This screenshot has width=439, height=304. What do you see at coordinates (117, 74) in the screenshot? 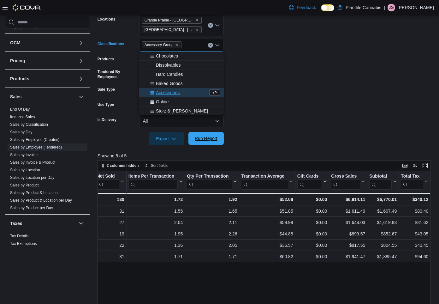
I see `label: Tendered By Employees` at bounding box center [117, 74].